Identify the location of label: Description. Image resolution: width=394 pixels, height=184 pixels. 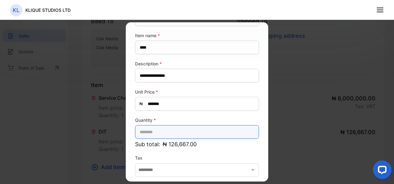
(197, 64).